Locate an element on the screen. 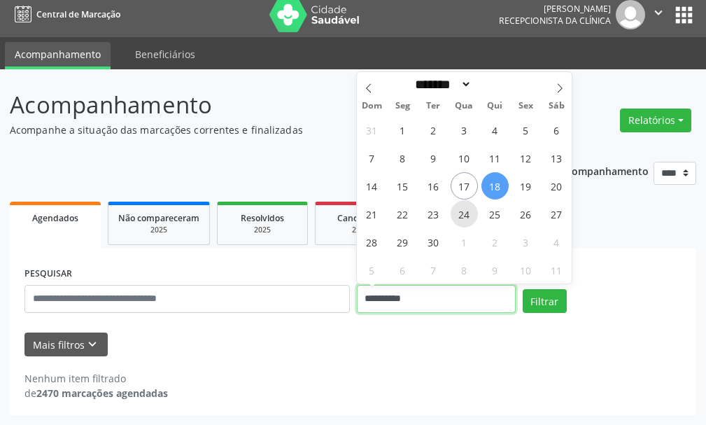  span: Setembro 7, 2025 is located at coordinates (371, 157).